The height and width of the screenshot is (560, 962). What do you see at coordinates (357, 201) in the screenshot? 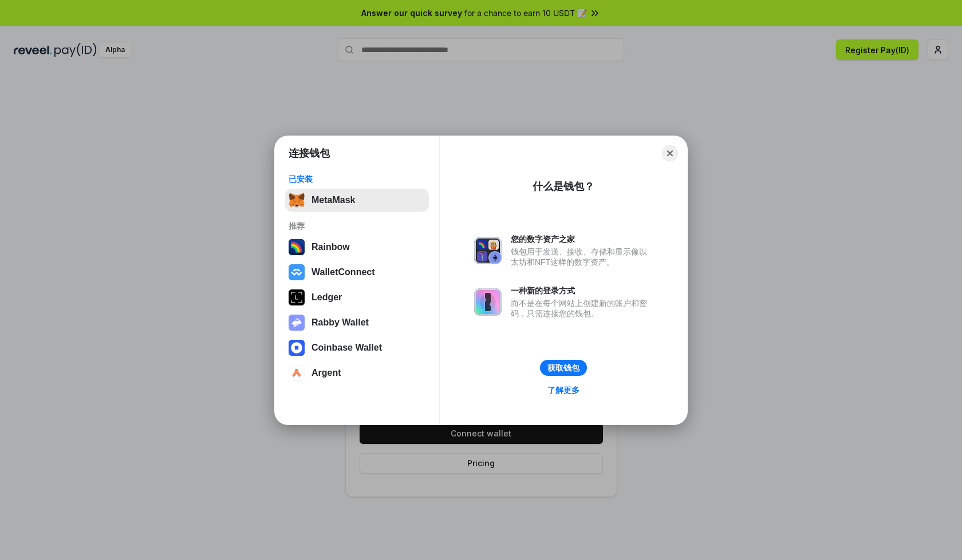
I see `button: MetaMask` at bounding box center [357, 201].